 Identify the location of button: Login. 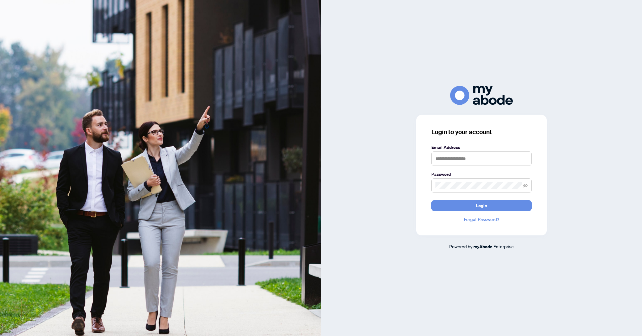
(481, 206).